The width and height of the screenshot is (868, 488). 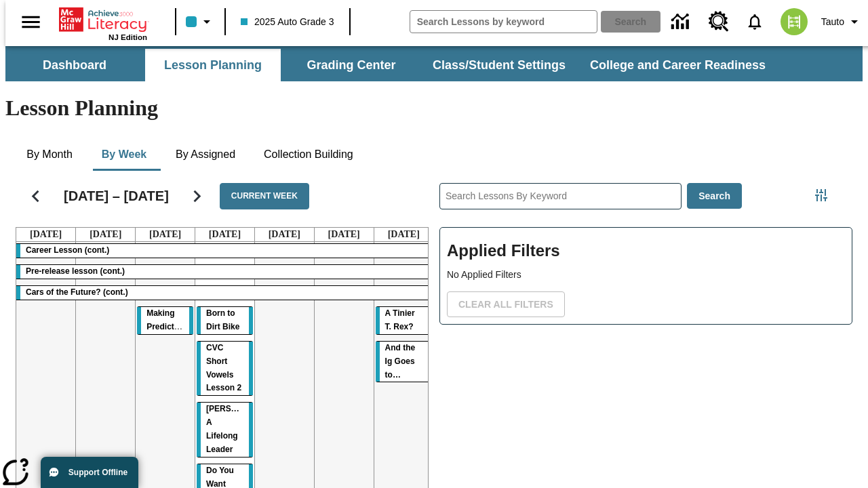 What do you see at coordinates (213, 65) in the screenshot?
I see `button: Lesson Planning` at bounding box center [213, 65].